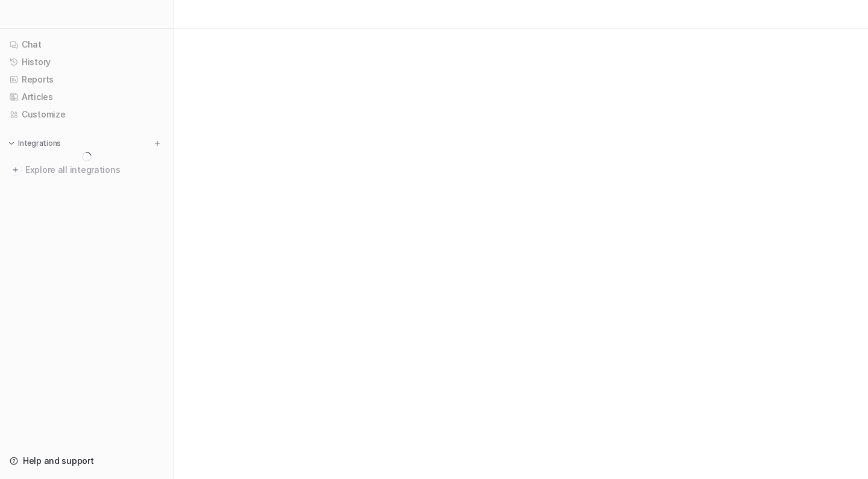  I want to click on a: Chat, so click(86, 45).